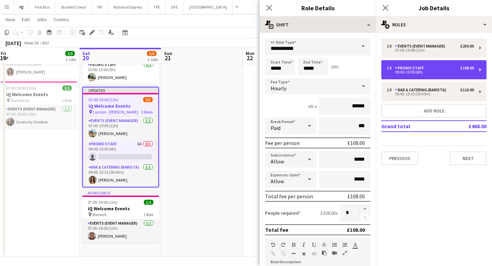 Image resolution: width=492 pixels, height=266 pixels. Describe the element at coordinates (466, 126) in the screenshot. I see `td: £468.00` at that location.